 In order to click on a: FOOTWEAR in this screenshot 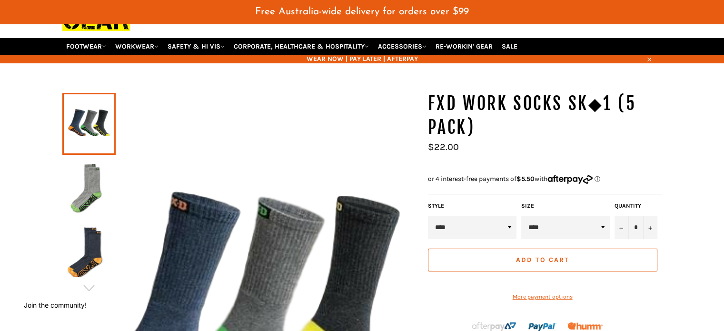, I will do `click(86, 46)`.